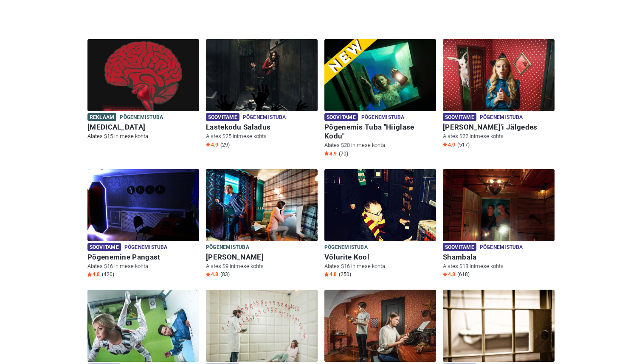  I want to click on img: Lastekodu Saladus, so click(261, 80).